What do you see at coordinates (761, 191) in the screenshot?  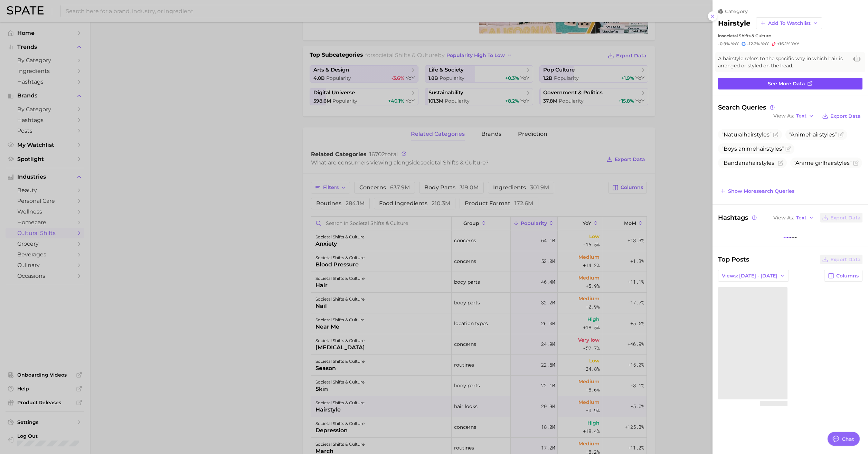 I see `span: Show more search queries` at bounding box center [761, 191].